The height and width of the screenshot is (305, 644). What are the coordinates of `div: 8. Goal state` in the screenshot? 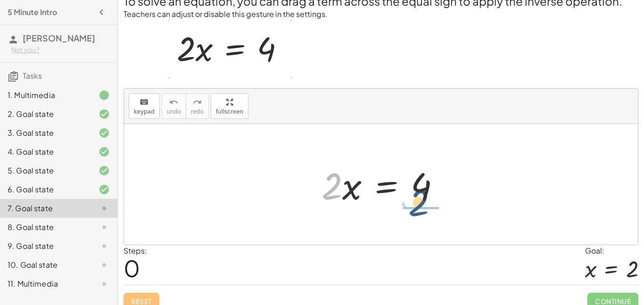 It's located at (45, 227).